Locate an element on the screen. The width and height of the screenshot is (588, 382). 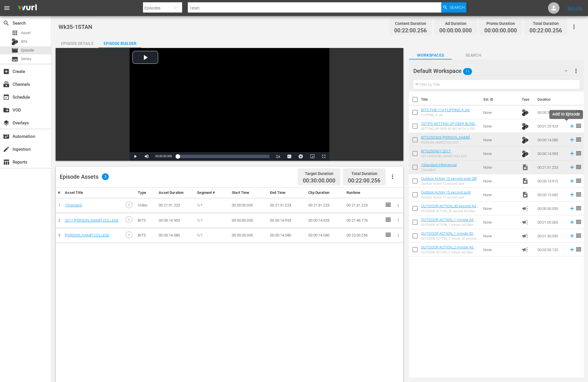
th: Duration is located at coordinates (551, 99).